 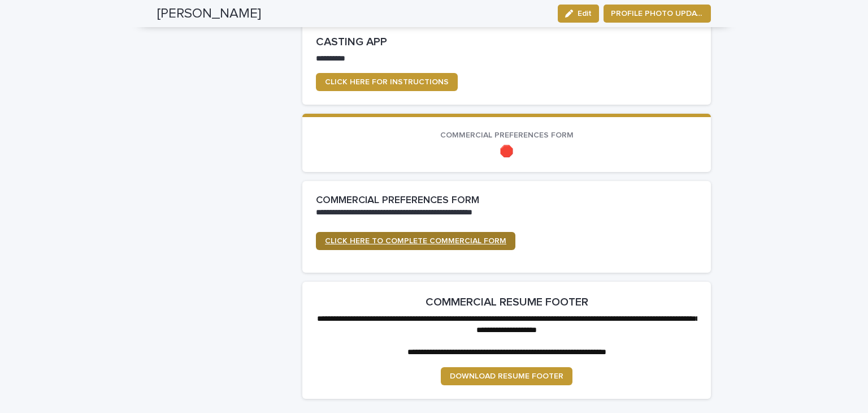 I want to click on h2: CASTING APP, so click(x=507, y=42).